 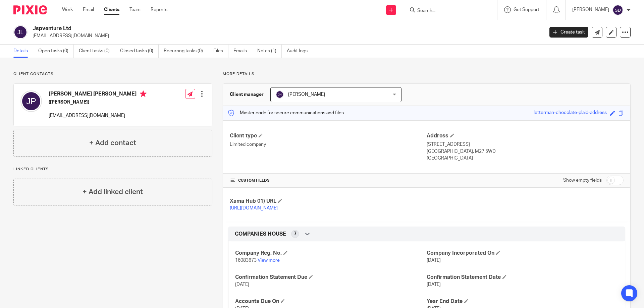 What do you see at coordinates (113, 192) in the screenshot?
I see `h4: + Add linked client` at bounding box center [113, 192].